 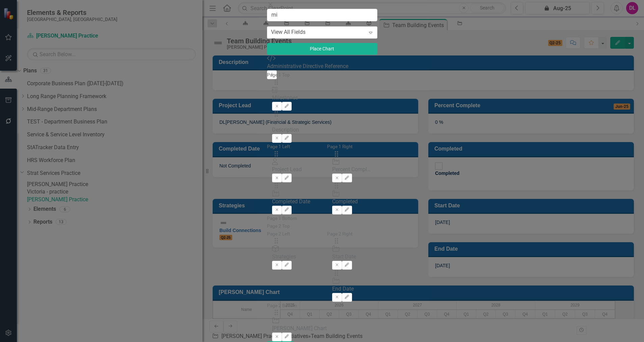 I want to click on small: Page 2 Top, so click(x=279, y=226).